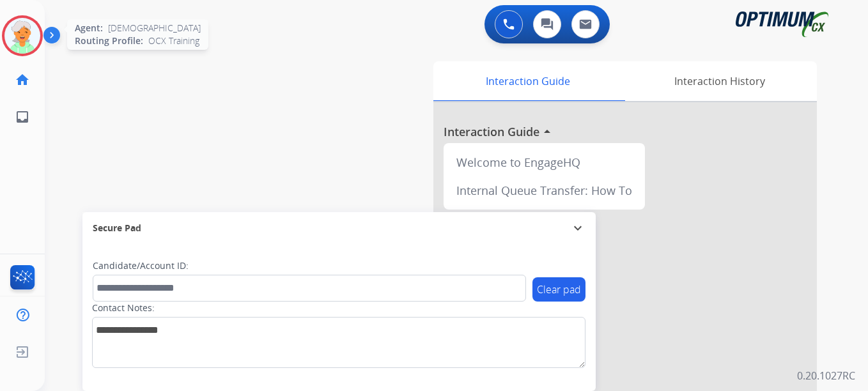  I want to click on mat-icon: inbox, so click(23, 117).